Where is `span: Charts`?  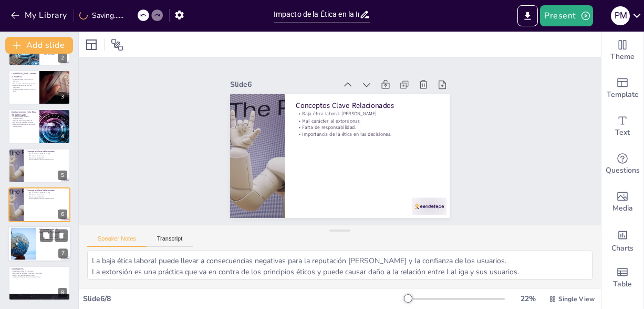 span: Charts is located at coordinates (622, 248).